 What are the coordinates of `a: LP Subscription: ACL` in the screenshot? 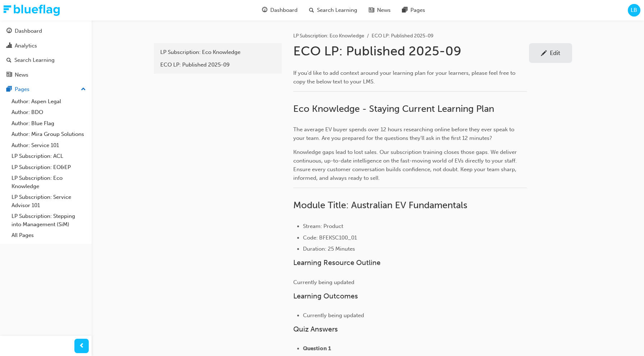 It's located at (48, 156).